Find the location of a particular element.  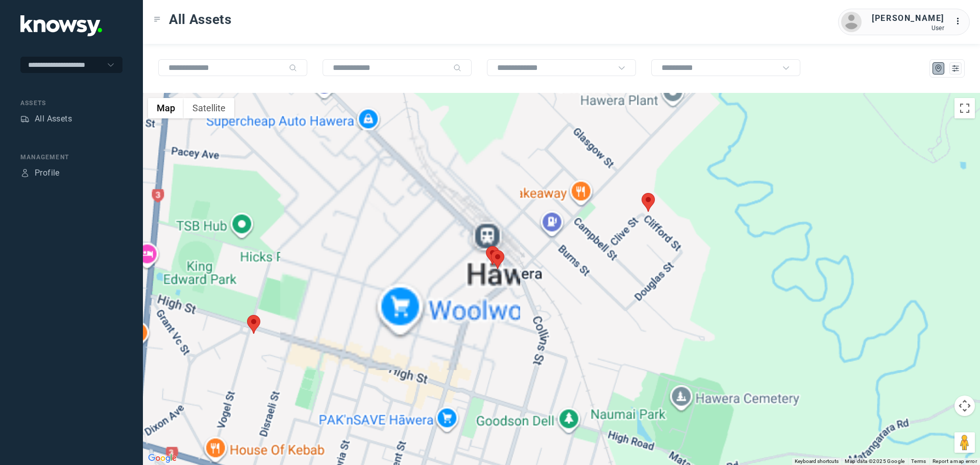

div: Management is located at coordinates (72, 157).